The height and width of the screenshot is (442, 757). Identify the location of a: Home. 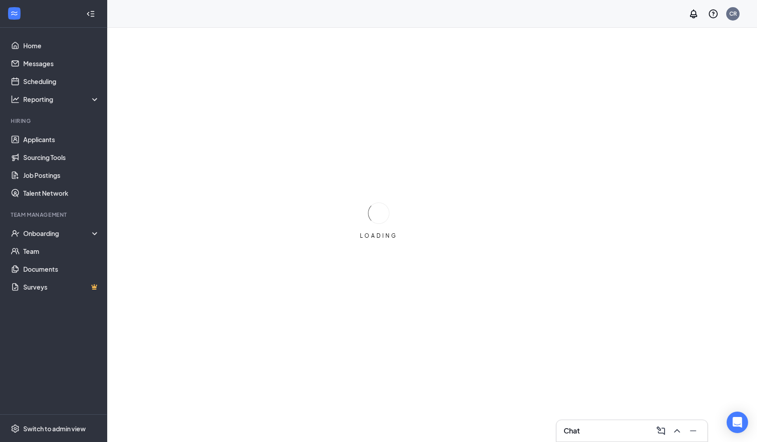
(61, 46).